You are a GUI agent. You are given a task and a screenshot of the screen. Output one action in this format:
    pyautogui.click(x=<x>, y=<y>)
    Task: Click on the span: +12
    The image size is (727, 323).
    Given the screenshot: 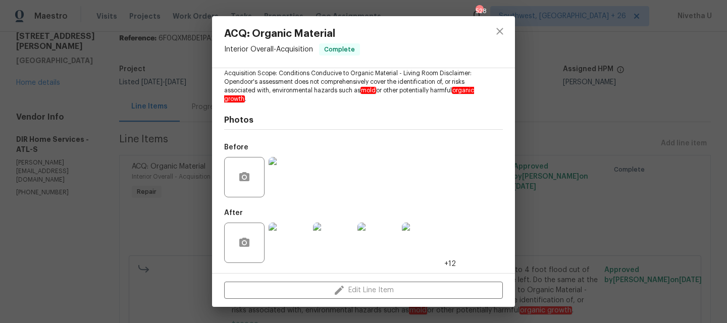 What is the action you would take?
    pyautogui.click(x=450, y=264)
    